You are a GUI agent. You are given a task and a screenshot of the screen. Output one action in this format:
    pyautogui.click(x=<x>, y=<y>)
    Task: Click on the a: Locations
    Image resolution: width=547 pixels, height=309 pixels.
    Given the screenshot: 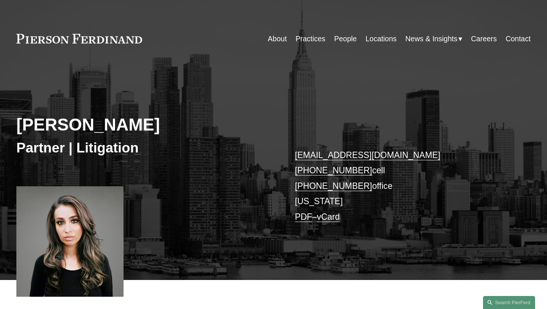 What is the action you would take?
    pyautogui.click(x=381, y=39)
    